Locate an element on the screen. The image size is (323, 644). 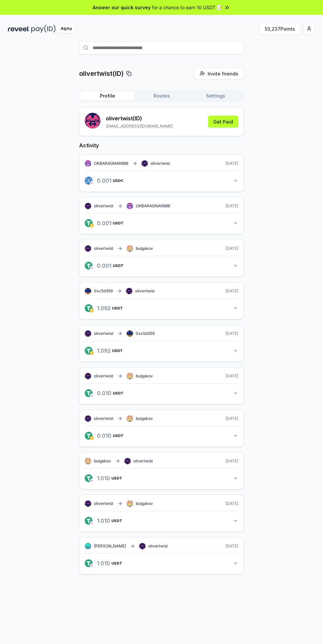
p: olivertwist (ID) is located at coordinates (139, 118).